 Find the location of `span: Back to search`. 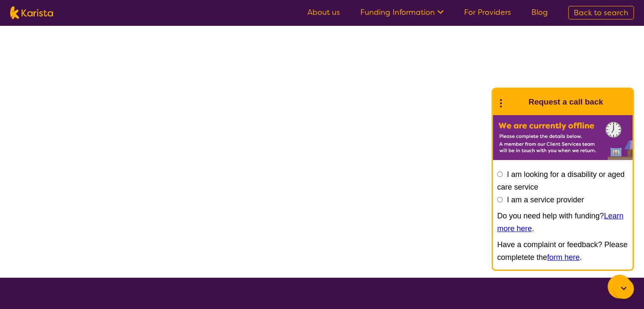

span: Back to search is located at coordinates (601, 13).